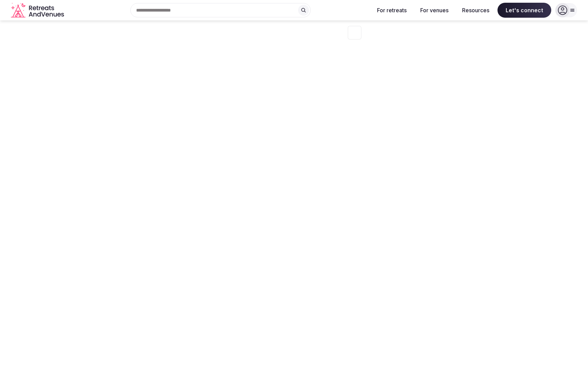  I want to click on button: Resources, so click(476, 10).